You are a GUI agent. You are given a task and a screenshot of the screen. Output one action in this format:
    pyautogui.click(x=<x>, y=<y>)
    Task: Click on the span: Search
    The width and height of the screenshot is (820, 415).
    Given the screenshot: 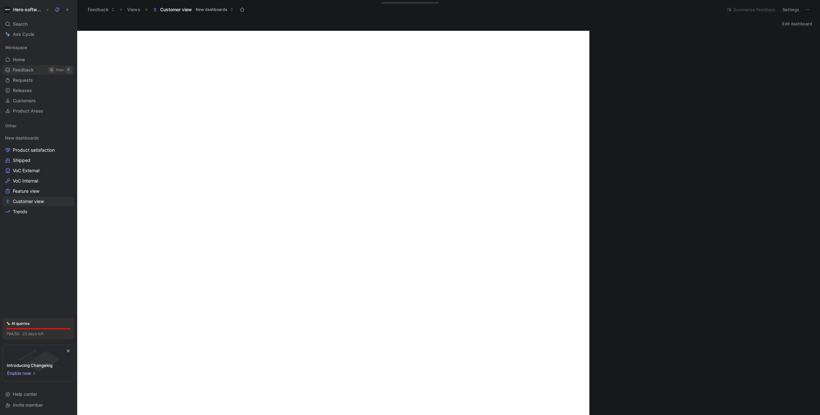 What is the action you would take?
    pyautogui.click(x=20, y=24)
    